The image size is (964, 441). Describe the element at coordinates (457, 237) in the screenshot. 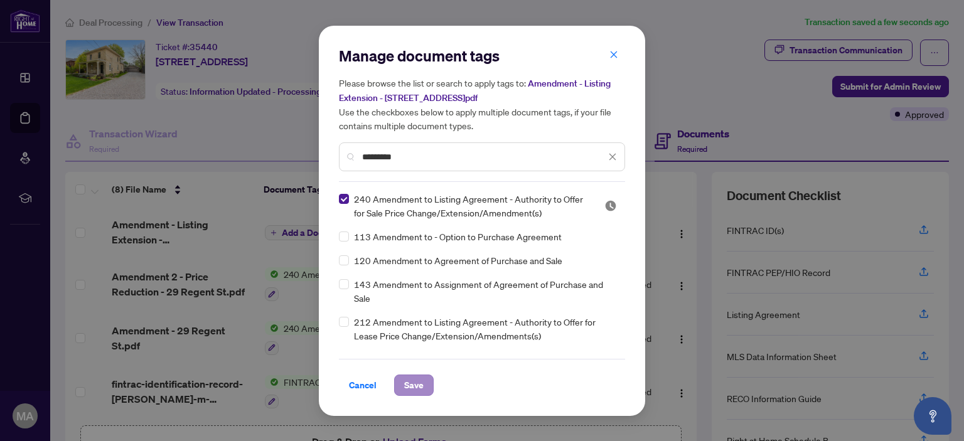

I see `span: 113 Amendment to - Option to Purchase Agreement` at that location.